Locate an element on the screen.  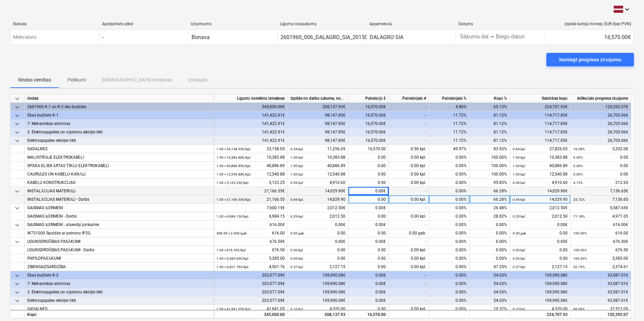
small: 4.15% is located at coordinates (578, 182).